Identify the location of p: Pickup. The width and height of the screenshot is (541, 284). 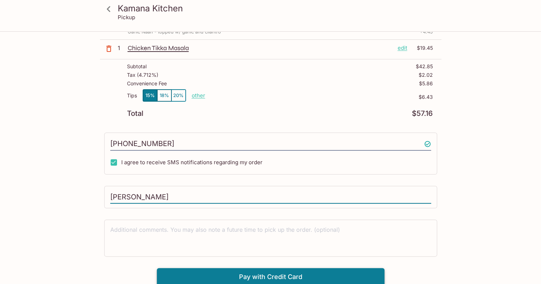
(126, 17).